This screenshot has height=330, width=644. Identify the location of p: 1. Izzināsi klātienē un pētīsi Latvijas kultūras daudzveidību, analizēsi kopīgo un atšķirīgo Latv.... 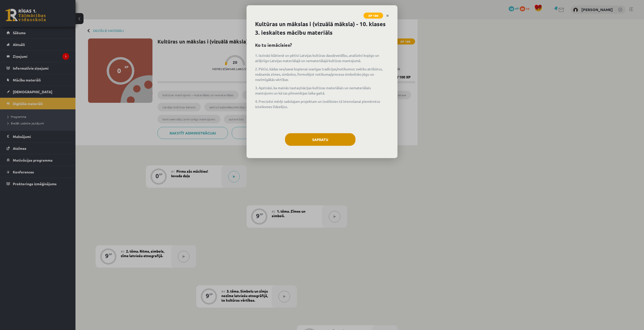
(322, 58).